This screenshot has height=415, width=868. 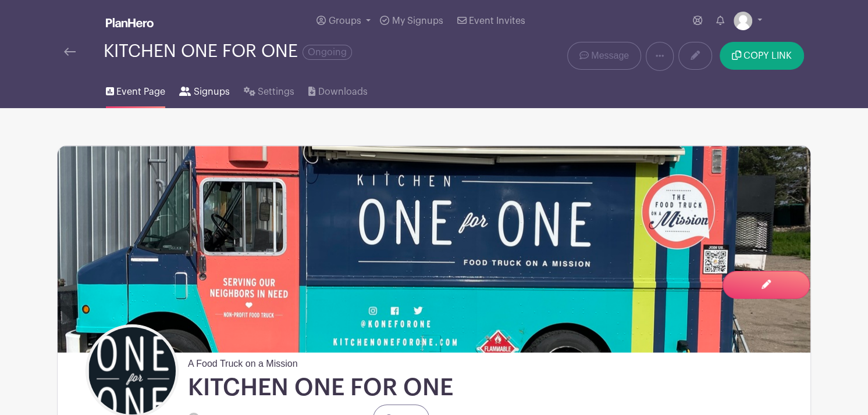 I want to click on span: Event Invites, so click(x=497, y=21).